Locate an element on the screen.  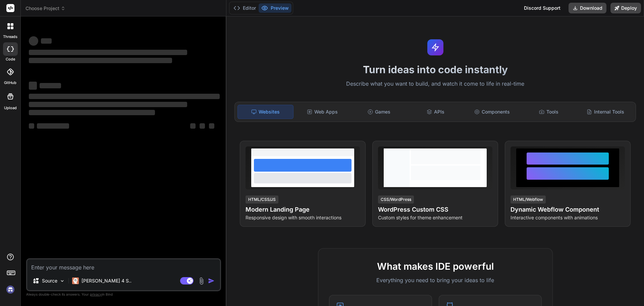
span: privacy is located at coordinates (96, 294).